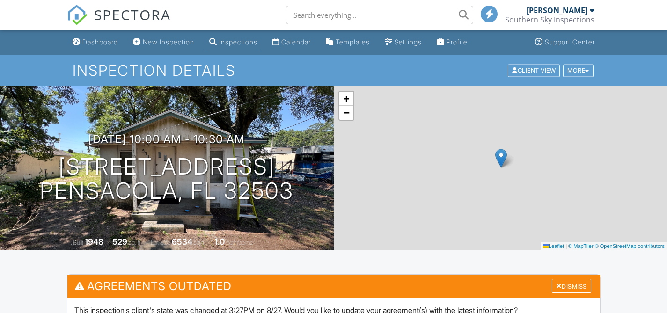 The image size is (667, 313). Describe the element at coordinates (346, 99) in the screenshot. I see `a: Zoom in` at that location.